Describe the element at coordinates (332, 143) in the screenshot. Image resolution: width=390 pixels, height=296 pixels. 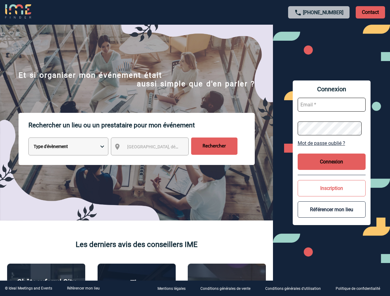
I see `a: Mot de passe oublié ?` at that location.